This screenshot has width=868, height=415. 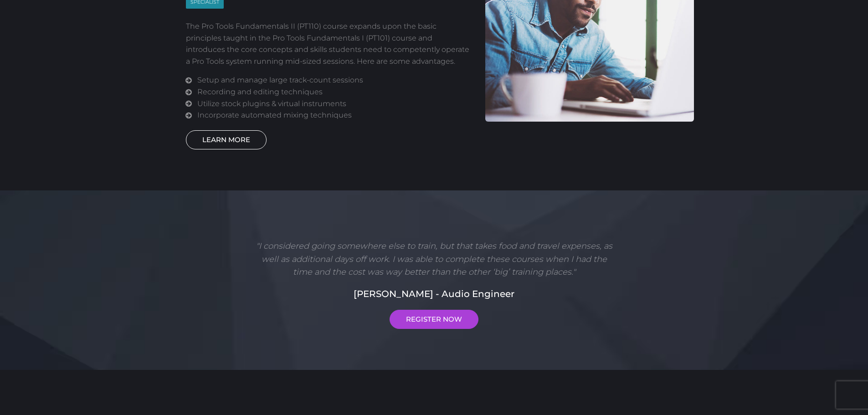 I want to click on li: Utilize stock plugins & virtual instruments, so click(x=335, y=104).